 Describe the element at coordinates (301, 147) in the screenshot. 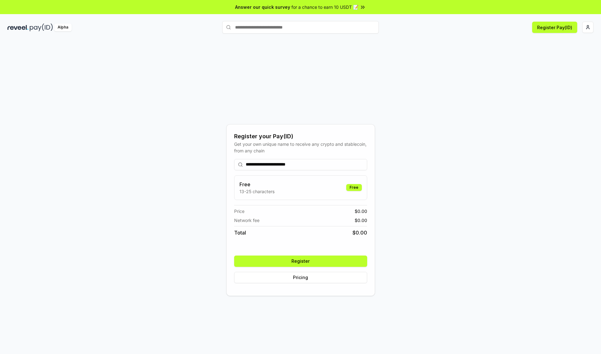

I see `div: Get your own unique name to receive any crypto and stablecoin, from any chain` at that location.